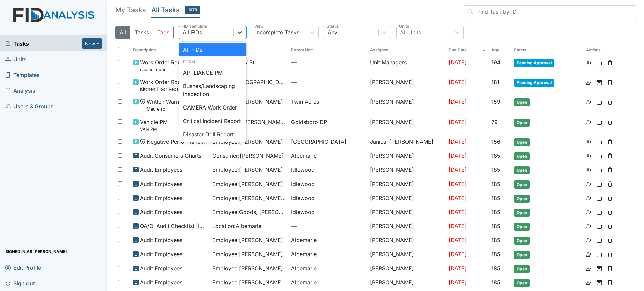 The image size is (644, 291). Describe the element at coordinates (411, 33) in the screenshot. I see `div: All Units` at that location.